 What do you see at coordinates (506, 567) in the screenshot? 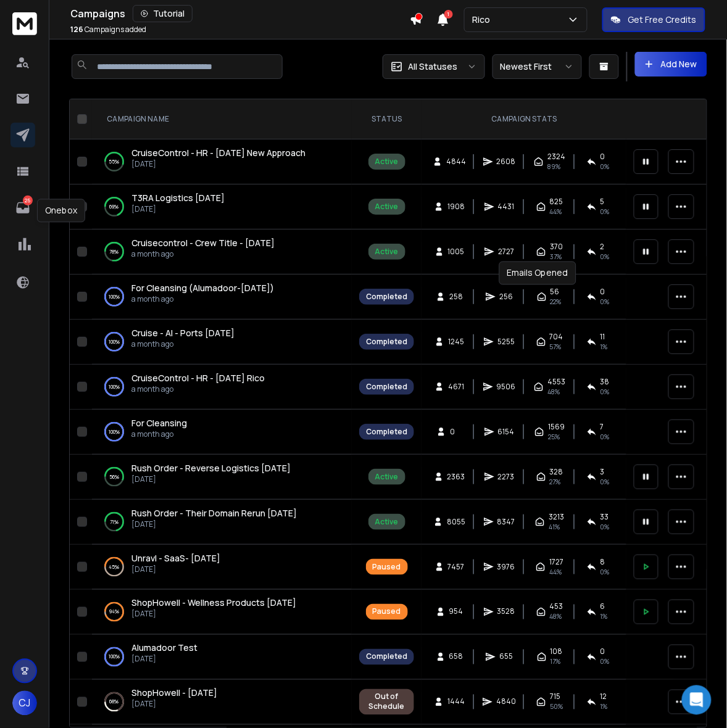
I see `span: 3976` at bounding box center [506, 567].